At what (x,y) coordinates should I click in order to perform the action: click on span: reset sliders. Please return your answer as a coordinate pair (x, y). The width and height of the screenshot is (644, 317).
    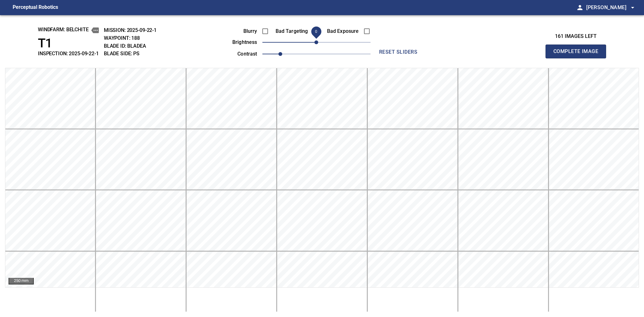
    Looking at the image, I should click on (398, 52).